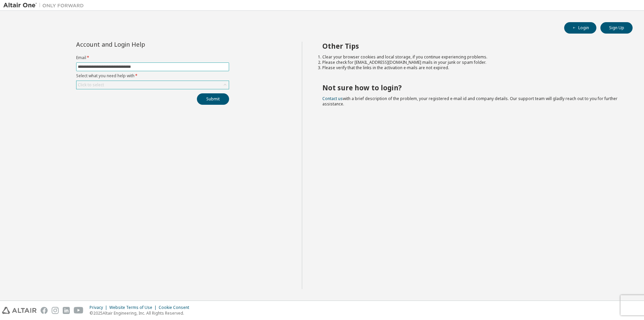 This screenshot has width=644, height=320. I want to click on img: facebook.svg, so click(44, 310).